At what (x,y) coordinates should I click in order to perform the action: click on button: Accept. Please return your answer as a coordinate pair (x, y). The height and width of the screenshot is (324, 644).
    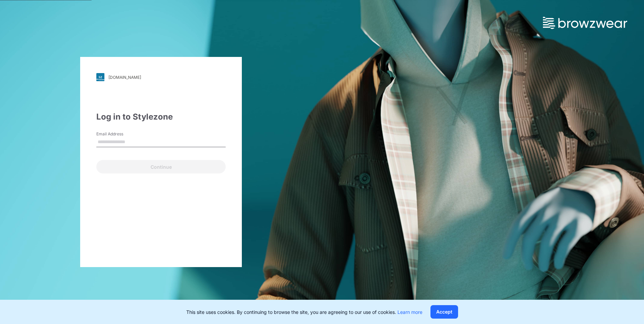
    Looking at the image, I should click on (445, 312).